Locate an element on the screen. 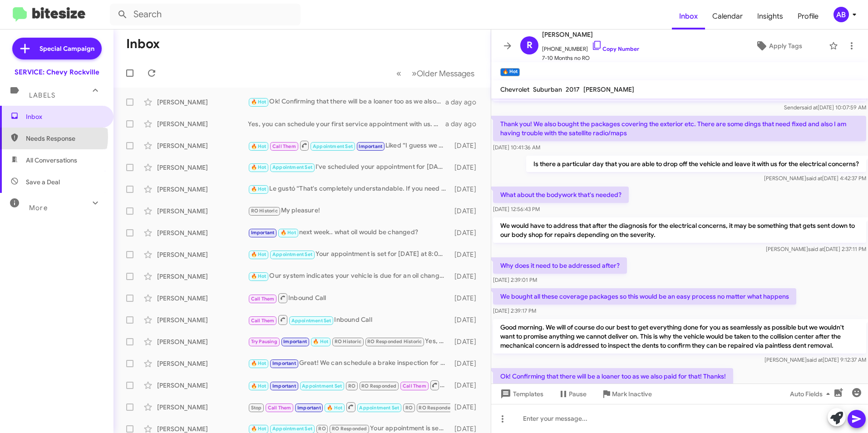 This screenshot has height=433, width=868. p: Is there a particular day that you are able to drop off the vehicle and leave it with us for the ... is located at coordinates (696, 164).